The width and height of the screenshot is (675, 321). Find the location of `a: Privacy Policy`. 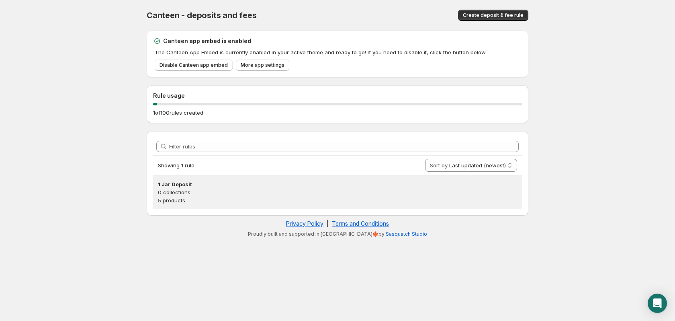

a: Privacy Policy is located at coordinates (305, 223).